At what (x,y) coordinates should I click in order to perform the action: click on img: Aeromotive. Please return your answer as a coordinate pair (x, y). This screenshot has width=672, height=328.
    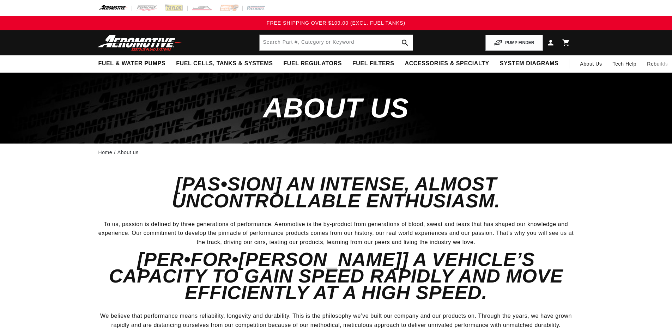
    Looking at the image, I should click on (140, 43).